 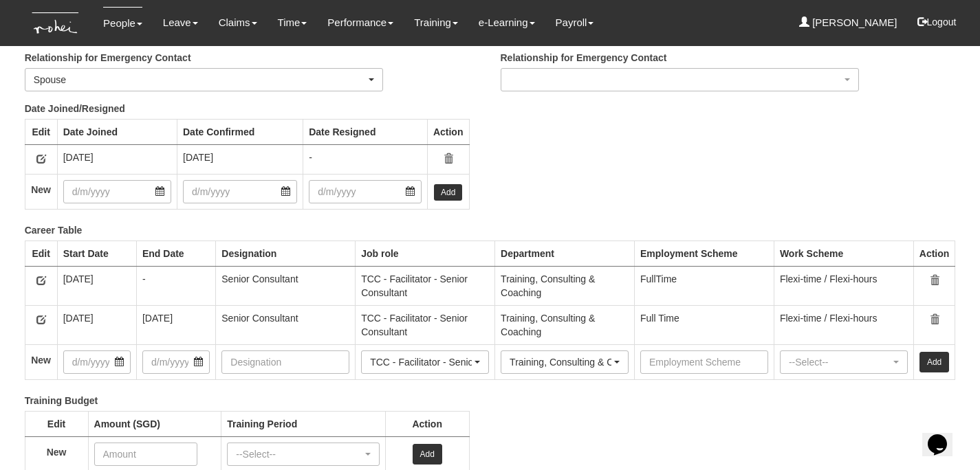 What do you see at coordinates (843, 253) in the screenshot?
I see `th: Work Scheme` at bounding box center [843, 253].